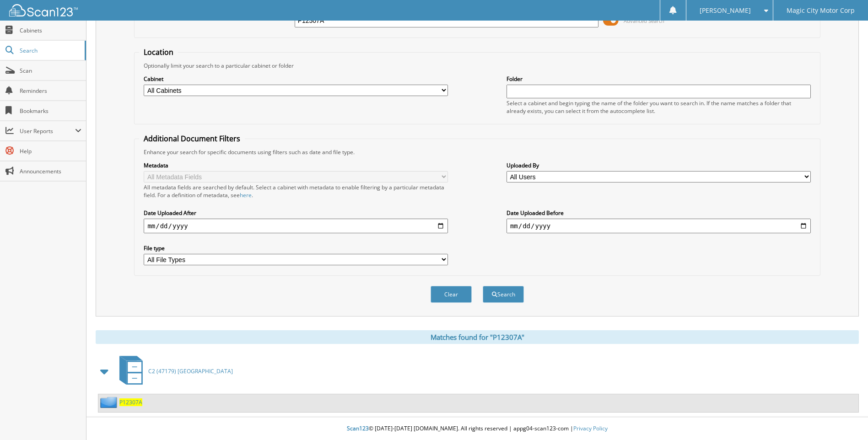 This screenshot has width=868, height=440. I want to click on input: start, so click(296, 226).